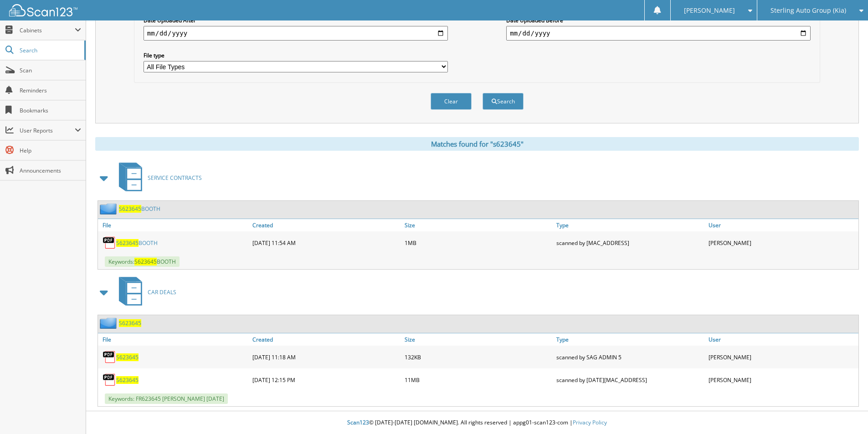 The width and height of the screenshot is (868, 434). I want to click on span: SERVICE CONTRACTS, so click(174, 177).